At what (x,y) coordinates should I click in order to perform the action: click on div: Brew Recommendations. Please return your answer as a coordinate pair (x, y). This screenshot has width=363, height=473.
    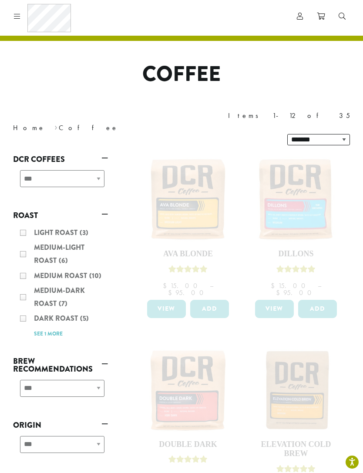
    Looking at the image, I should click on (60, 392).